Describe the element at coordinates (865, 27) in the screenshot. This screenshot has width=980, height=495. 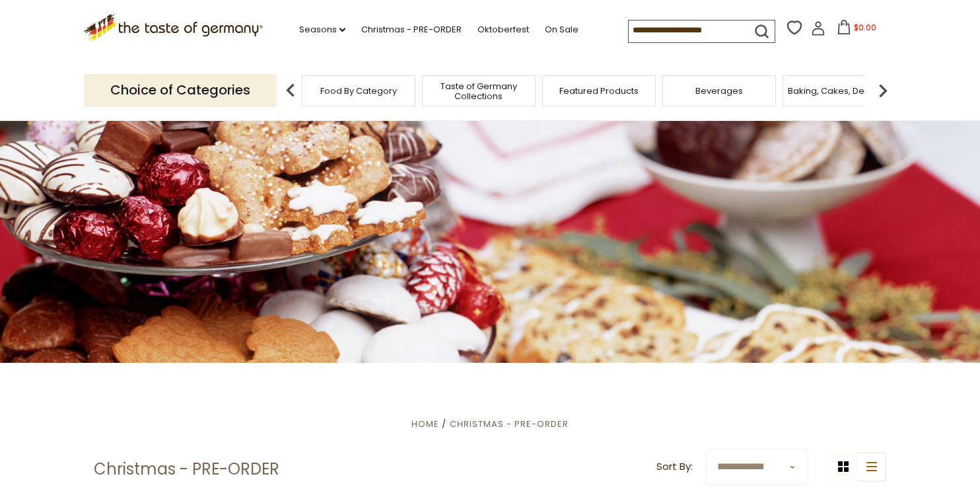
I see `span: $0.00` at that location.